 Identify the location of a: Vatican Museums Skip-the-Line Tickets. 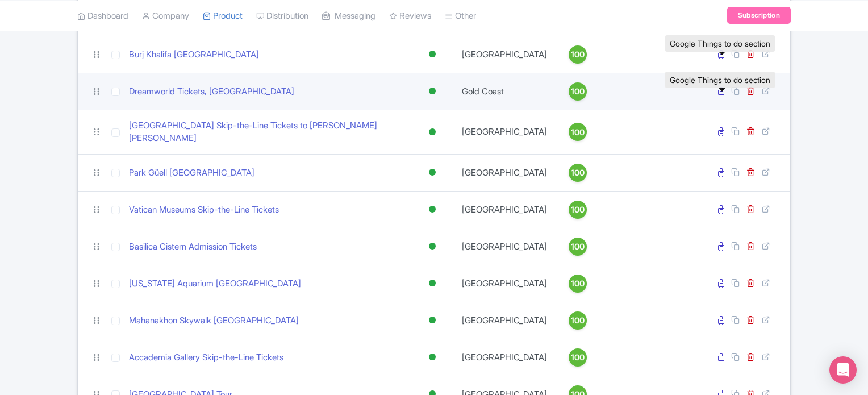
(204, 209).